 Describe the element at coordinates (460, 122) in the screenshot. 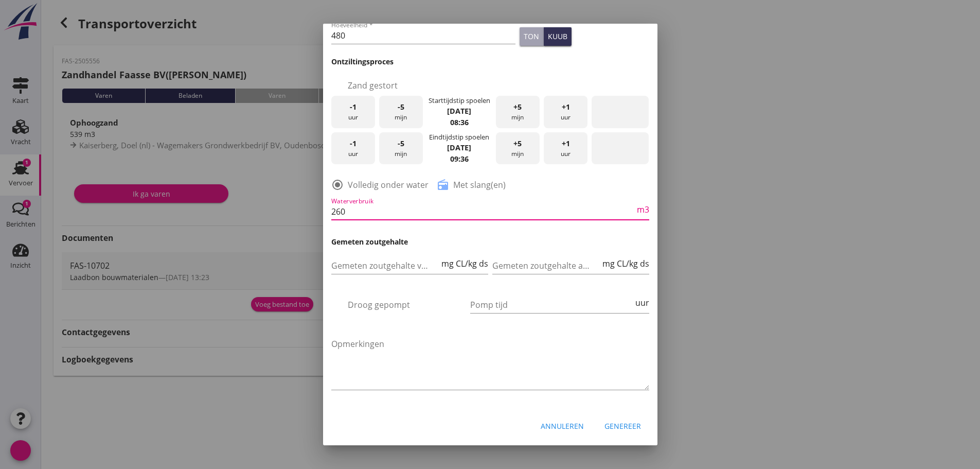

I see `font: 08:36` at that location.